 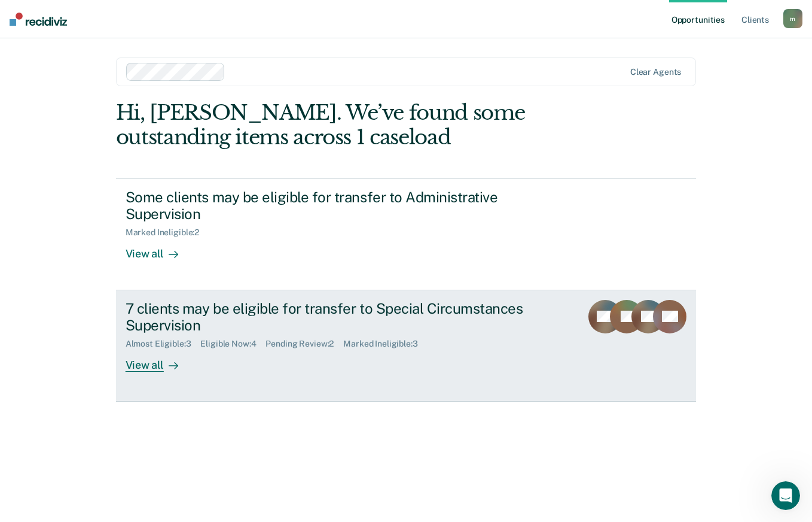 I want to click on div: m, so click(x=793, y=18).